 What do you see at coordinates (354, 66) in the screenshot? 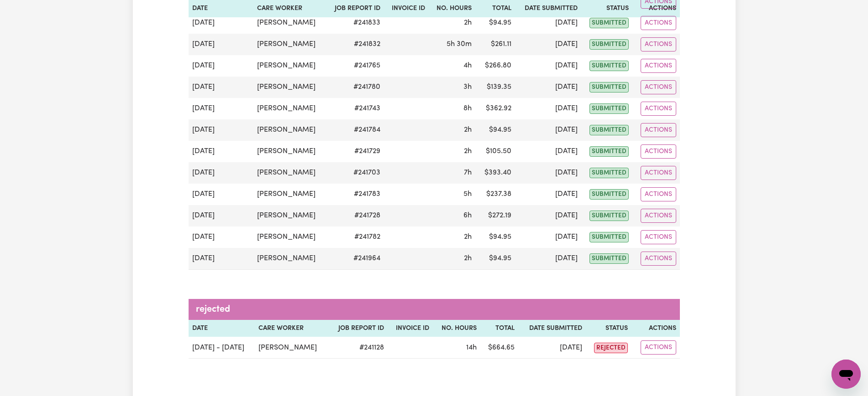
I see `td: # 241765` at bounding box center [354, 66].